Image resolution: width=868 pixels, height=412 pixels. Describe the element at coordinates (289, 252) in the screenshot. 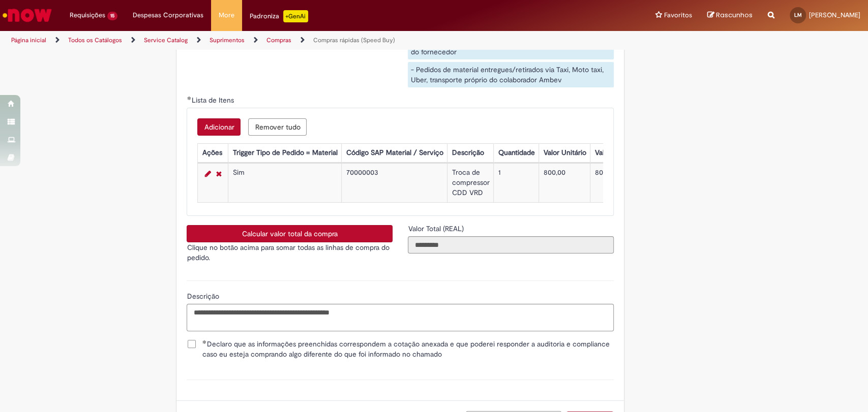

I see `p: Clique no botão acima para somar todas as linhas de compra do pedido.` at that location.